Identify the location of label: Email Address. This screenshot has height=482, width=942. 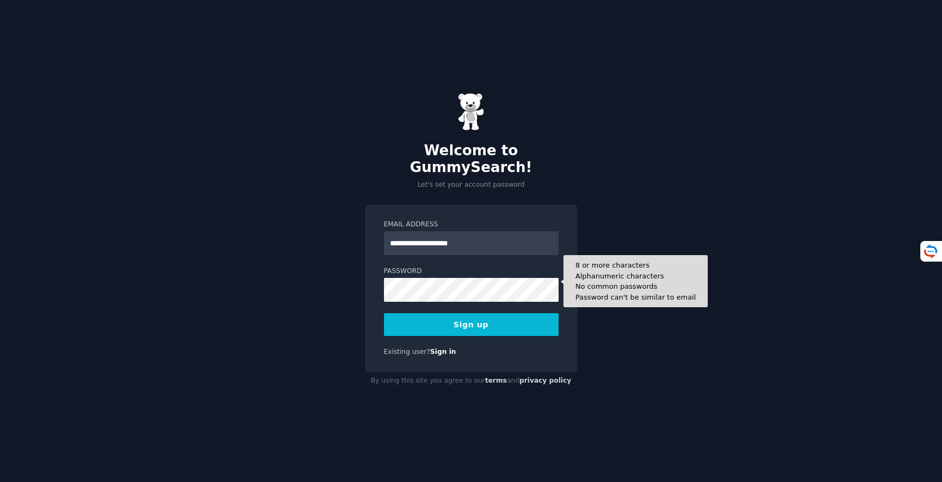
(471, 225).